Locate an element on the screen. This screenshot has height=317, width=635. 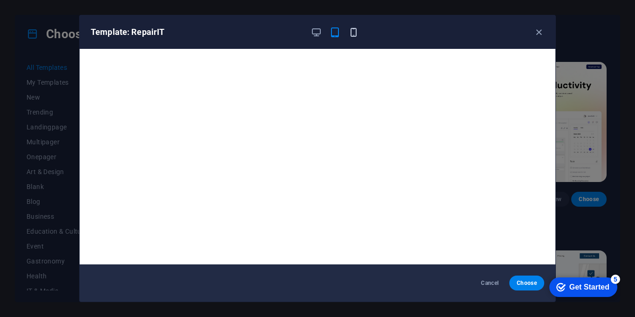
span: Cancel is located at coordinates (490, 283).